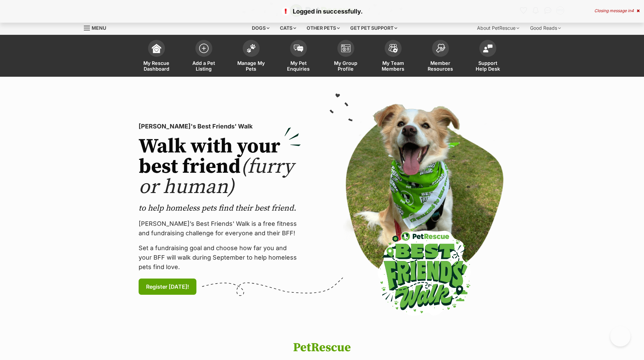 This screenshot has width=644, height=360. Describe the element at coordinates (99, 28) in the screenshot. I see `span: Menu` at that location.